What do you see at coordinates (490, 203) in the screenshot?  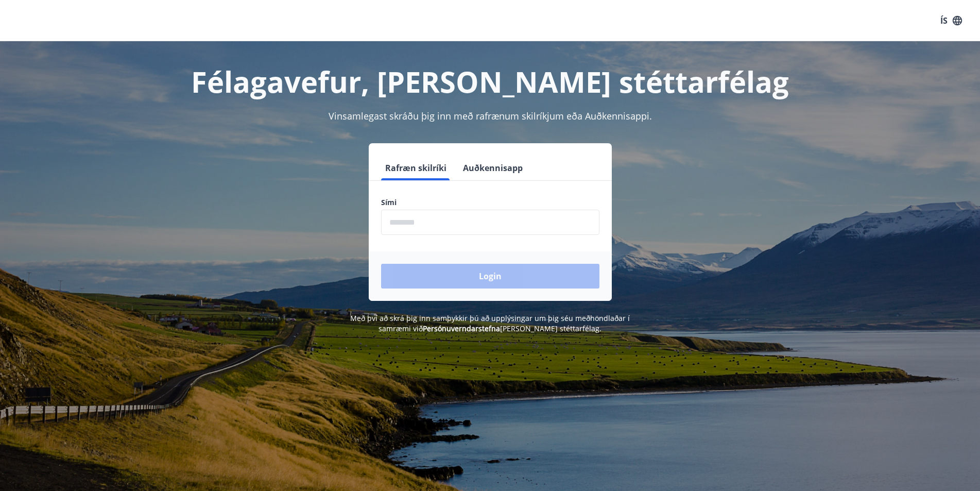 I see `label: Sími` at bounding box center [490, 203].